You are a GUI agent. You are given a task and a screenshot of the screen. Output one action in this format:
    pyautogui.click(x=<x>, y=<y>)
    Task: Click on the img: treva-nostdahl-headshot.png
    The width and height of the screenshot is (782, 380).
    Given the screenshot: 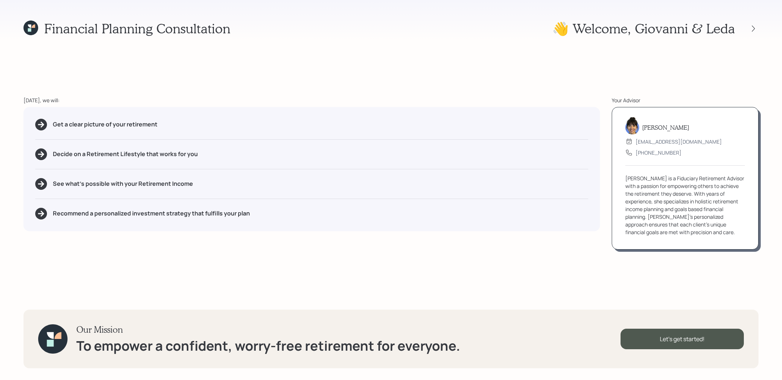 What is the action you would take?
    pyautogui.click(x=632, y=126)
    